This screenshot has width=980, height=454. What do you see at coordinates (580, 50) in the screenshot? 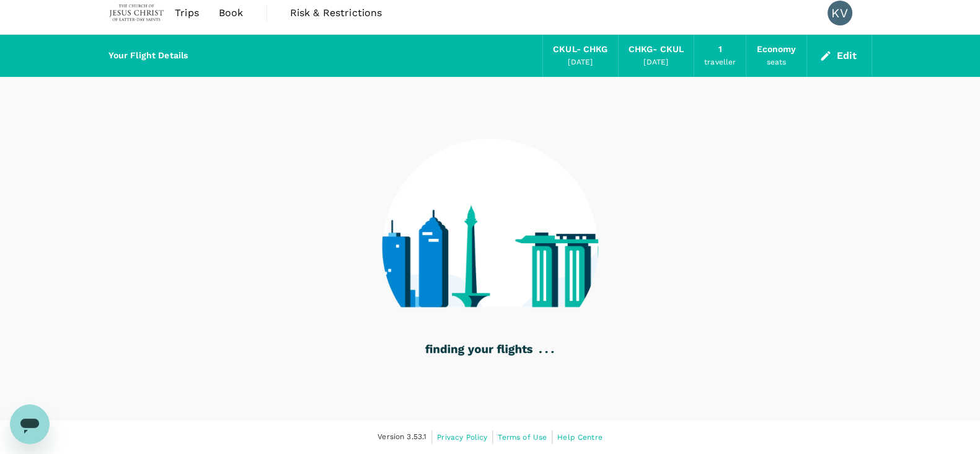
I see `div: CKUL - CHKG` at bounding box center [580, 50].